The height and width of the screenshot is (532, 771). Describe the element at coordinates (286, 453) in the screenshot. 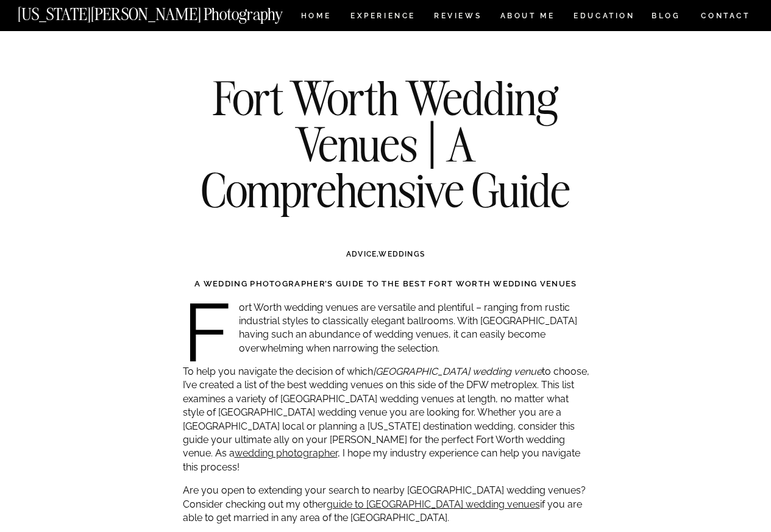

I see `a: wedding photographer` at that location.